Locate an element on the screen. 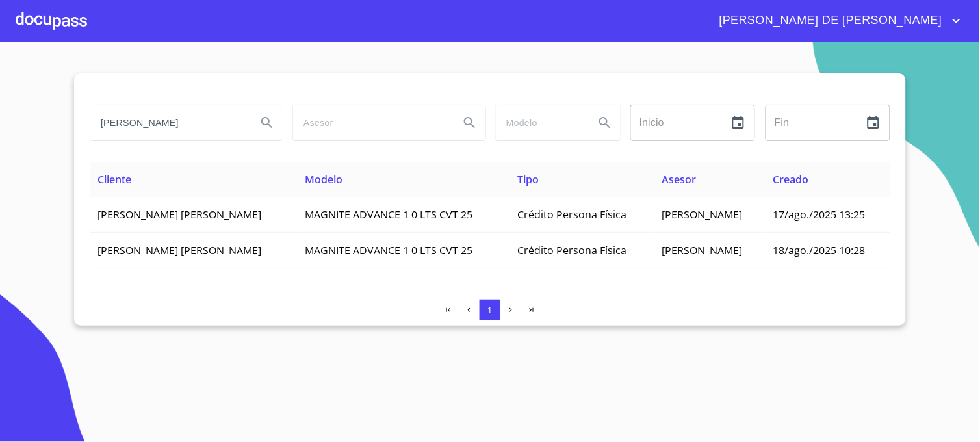 Image resolution: width=980 pixels, height=442 pixels. span: Creado is located at coordinates (791, 179).